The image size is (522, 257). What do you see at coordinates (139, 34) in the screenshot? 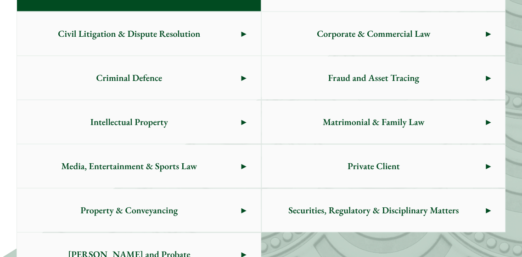
I see `a: Civil Litigation & Dispute Resolution` at bounding box center [139, 34].